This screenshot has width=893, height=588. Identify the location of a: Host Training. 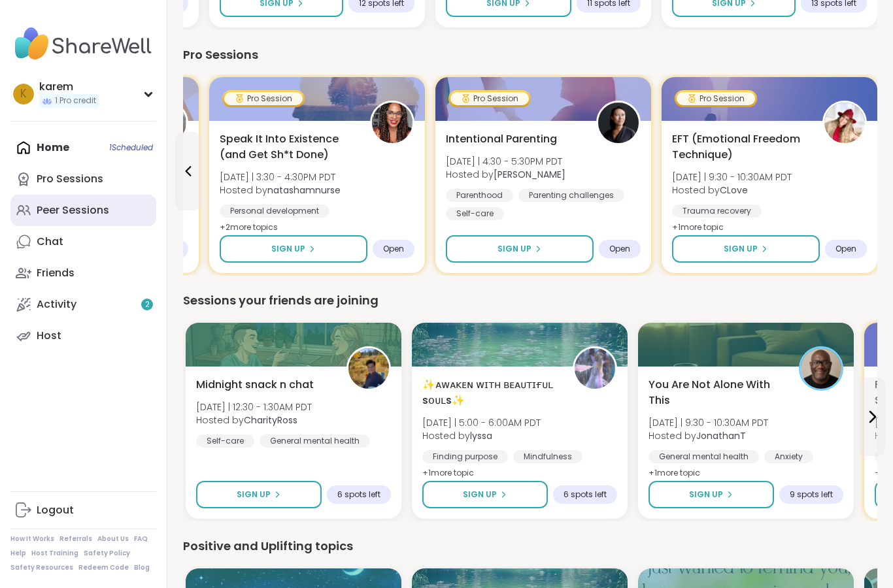
(55, 553).